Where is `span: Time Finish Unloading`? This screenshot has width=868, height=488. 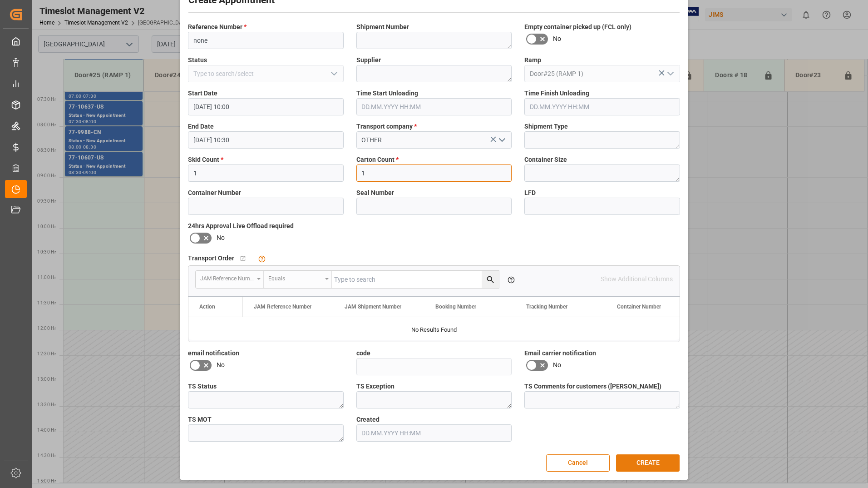
span: Time Finish Unloading is located at coordinates (557, 93).